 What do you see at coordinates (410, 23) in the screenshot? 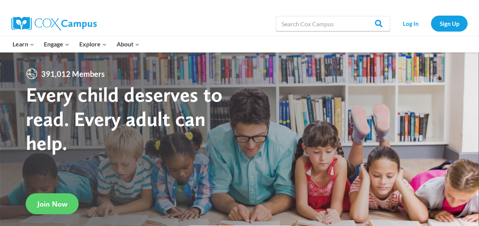
I see `a: Log In` at bounding box center [410, 23].